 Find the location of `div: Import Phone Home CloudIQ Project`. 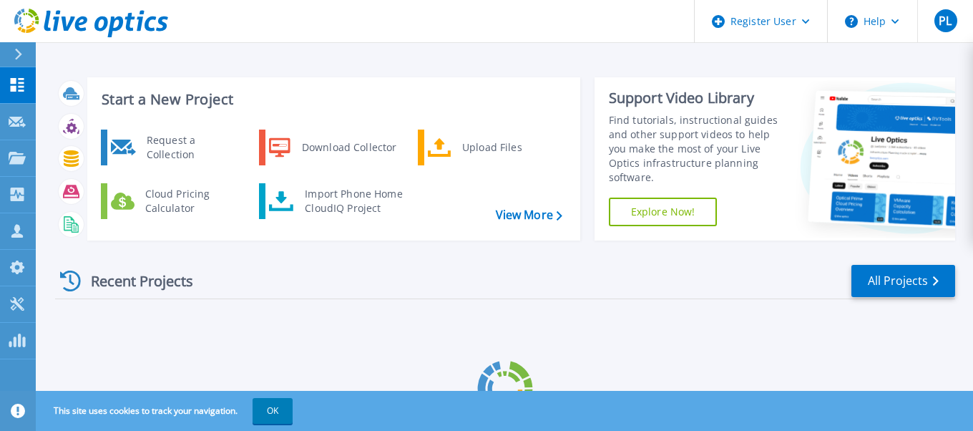

div: Import Phone Home CloudIQ Project is located at coordinates (354, 201).